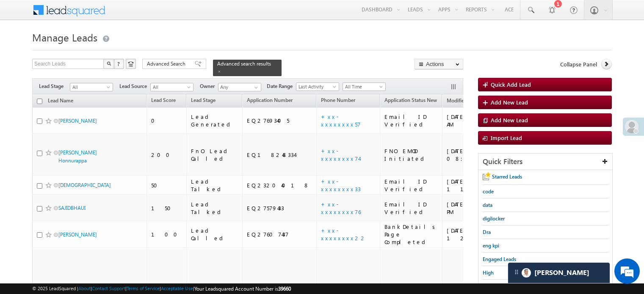 The width and height of the screenshot is (644, 294). Describe the element at coordinates (486, 232) in the screenshot. I see `span: Dra` at that location.